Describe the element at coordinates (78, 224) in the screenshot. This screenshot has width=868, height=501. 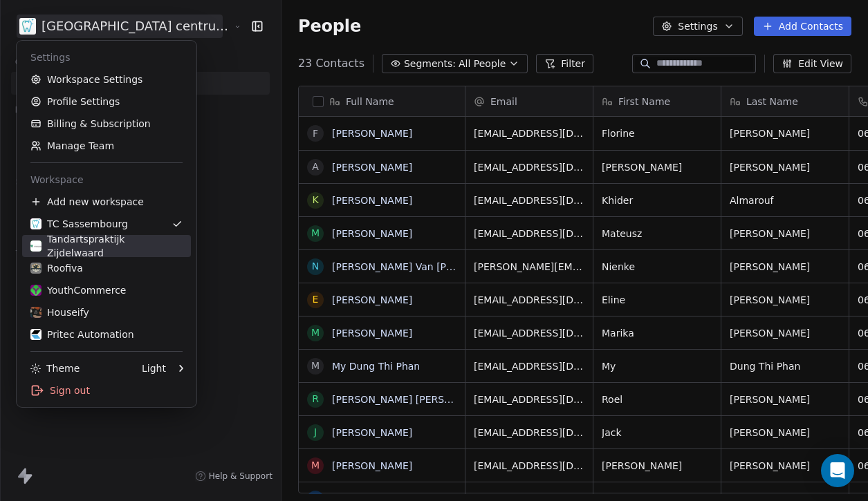
I see `div: TC Sassembourg` at that location.